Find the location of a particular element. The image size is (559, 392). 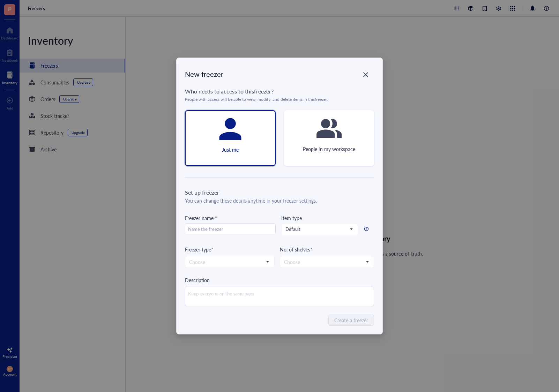

div: Item type is located at coordinates (291, 218).